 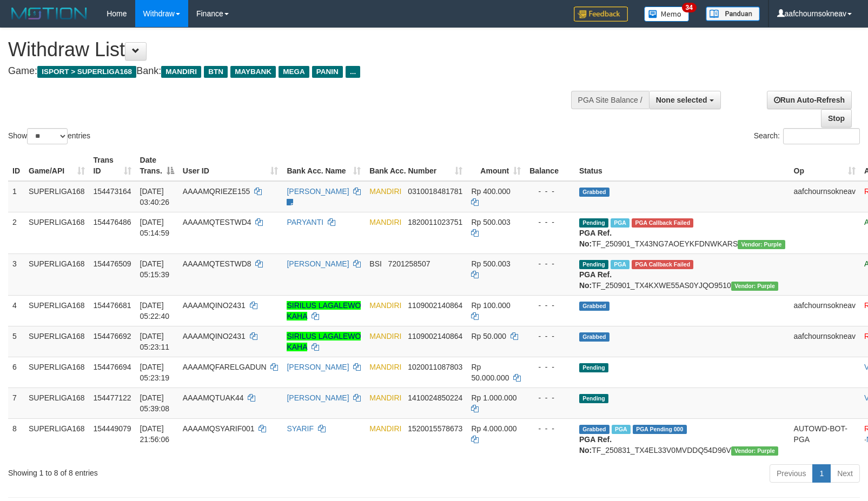 I want to click on img: panduan.png, so click(x=733, y=14).